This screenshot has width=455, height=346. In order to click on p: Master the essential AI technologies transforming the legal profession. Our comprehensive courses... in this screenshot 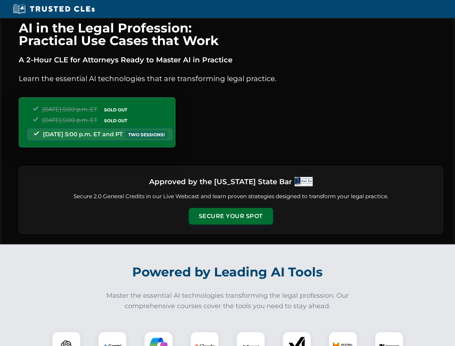, I will do `click(228, 301)`.